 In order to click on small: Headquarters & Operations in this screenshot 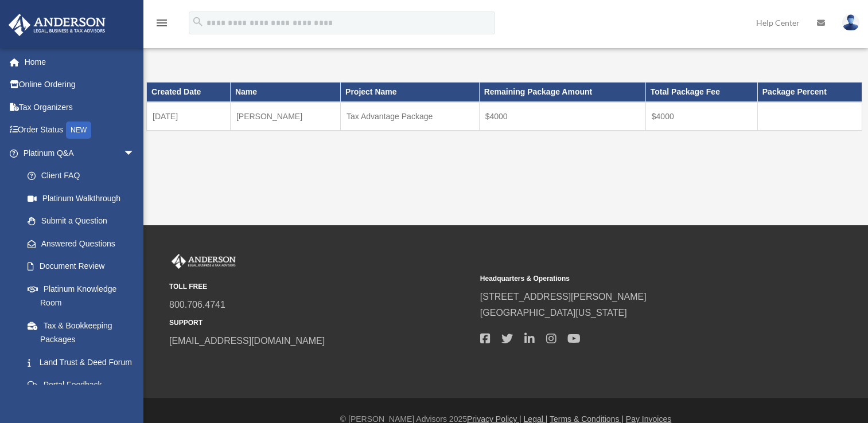, I will do `click(631, 278)`.